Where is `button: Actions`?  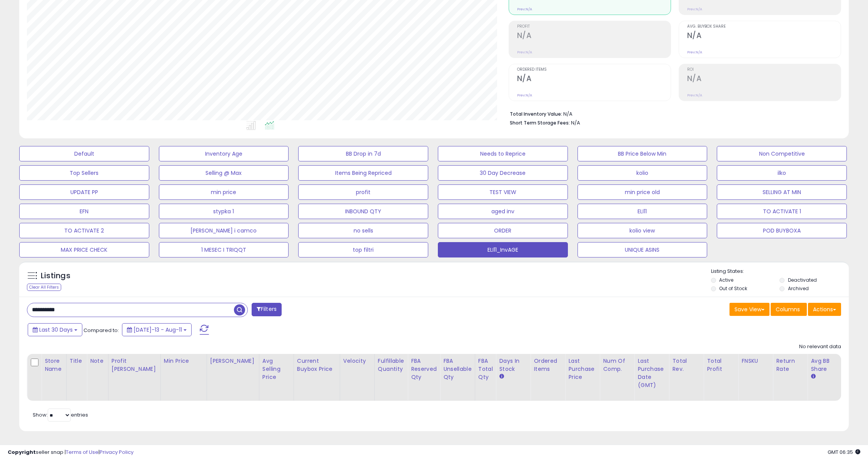 button: Actions is located at coordinates (825, 309).